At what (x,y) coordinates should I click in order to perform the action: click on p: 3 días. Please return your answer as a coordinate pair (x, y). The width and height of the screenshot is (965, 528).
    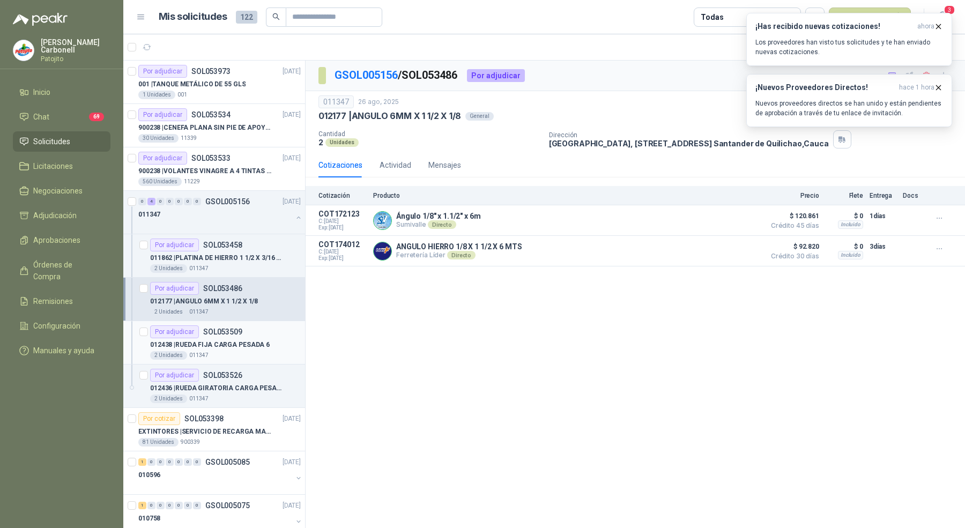
    Looking at the image, I should click on (883, 247).